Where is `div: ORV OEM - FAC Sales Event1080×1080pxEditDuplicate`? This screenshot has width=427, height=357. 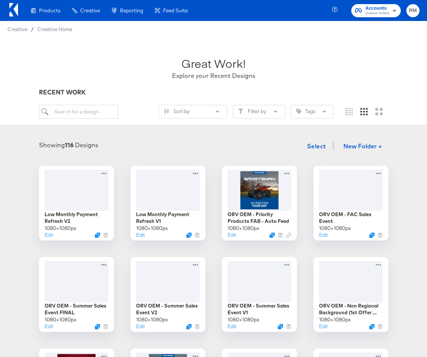
div: ORV OEM - FAC Sales Event1080×1080pxEditDuplicate is located at coordinates (351, 203).